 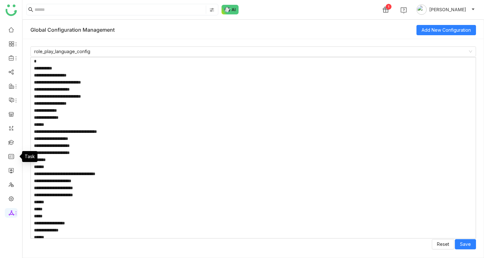 What do you see at coordinates (223, 30) in the screenshot?
I see `div: Global Configuration Management` at bounding box center [223, 30].